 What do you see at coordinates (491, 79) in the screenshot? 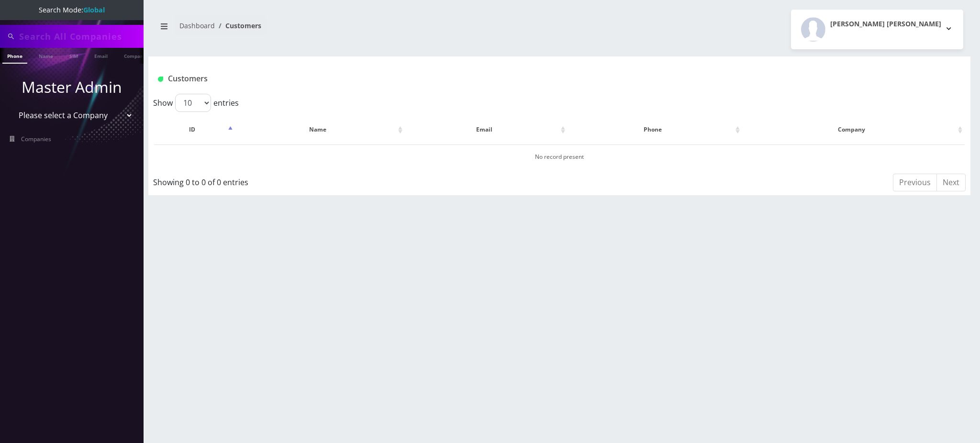
I see `h1: Customers` at bounding box center [491, 79].